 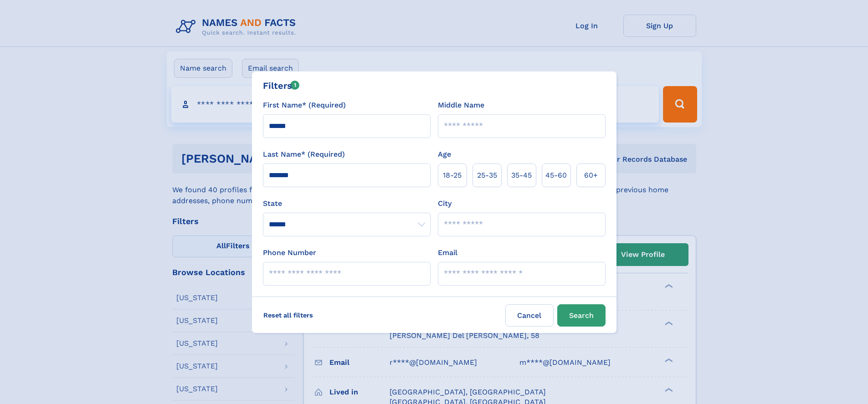 What do you see at coordinates (289, 252) in the screenshot?
I see `label: Phone Number` at bounding box center [289, 252].